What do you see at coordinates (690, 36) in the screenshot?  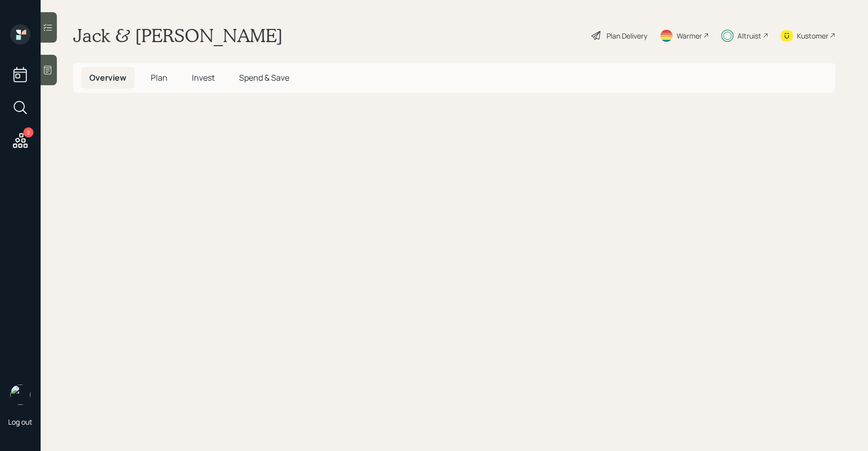 I see `div: Warmer` at bounding box center [690, 36].